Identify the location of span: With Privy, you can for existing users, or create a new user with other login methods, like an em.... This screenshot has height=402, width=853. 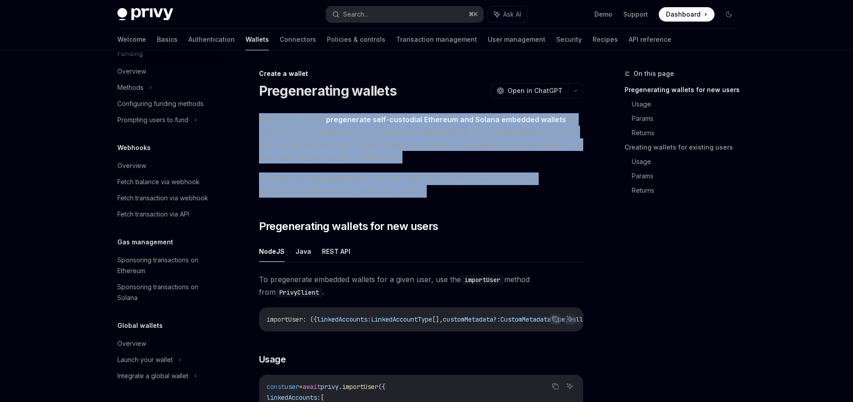
(421, 138).